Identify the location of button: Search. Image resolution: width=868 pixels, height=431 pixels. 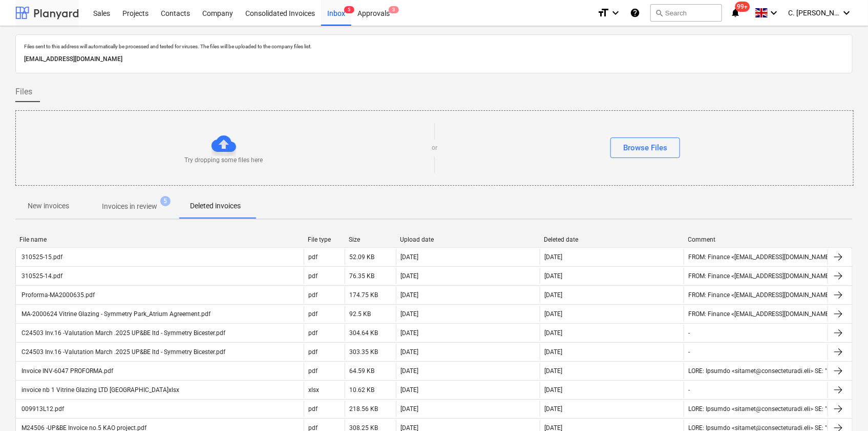
(686, 13).